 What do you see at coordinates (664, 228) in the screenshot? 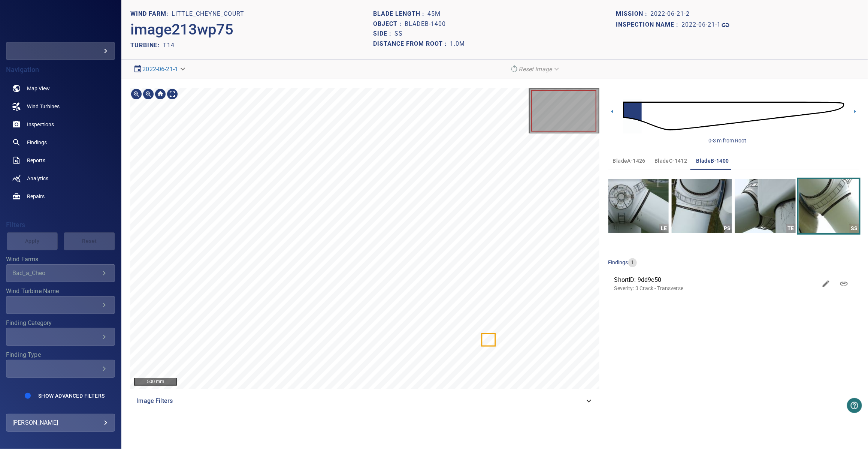
I see `div: LE` at bounding box center [664, 228].